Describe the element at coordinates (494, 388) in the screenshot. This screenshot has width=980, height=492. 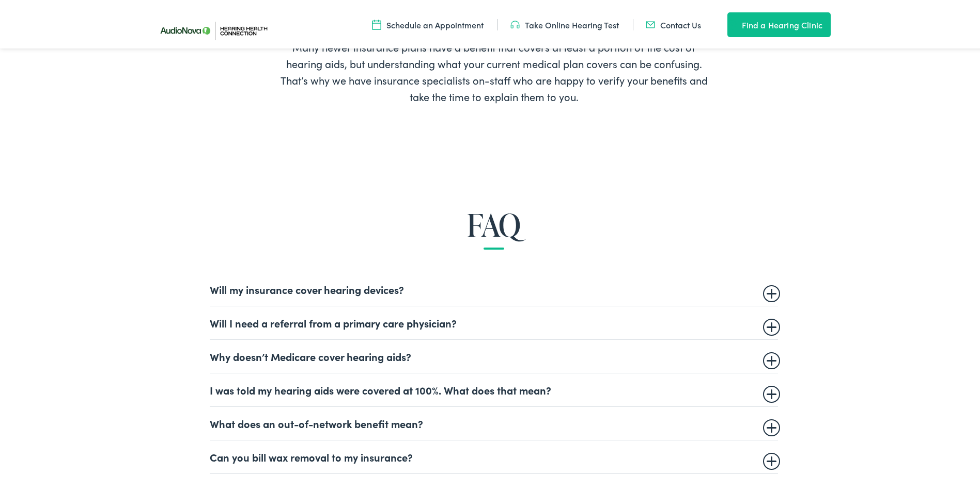
I see `summary: I was told my hearing aids were covered at 100%. What does that mean?` at that location.